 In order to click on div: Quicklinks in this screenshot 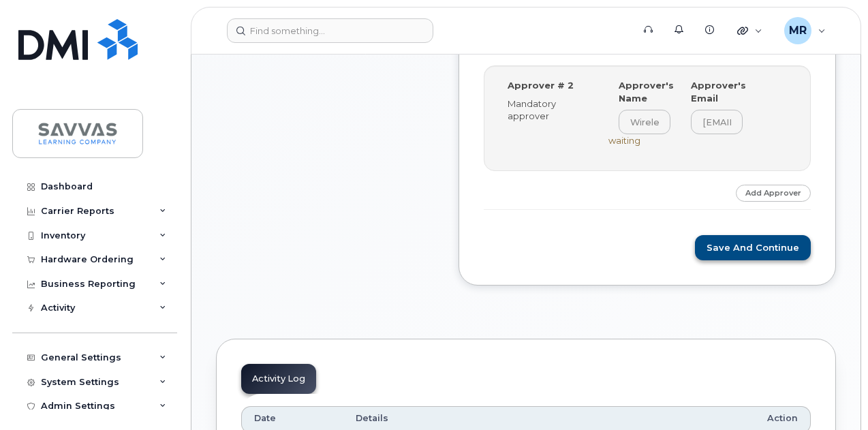, I will do `click(750, 31)`.